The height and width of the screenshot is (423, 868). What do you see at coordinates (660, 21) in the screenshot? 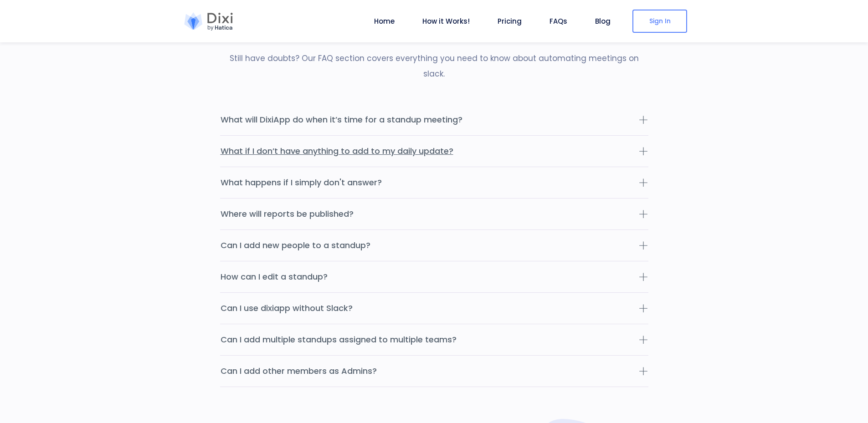
I see `a: Sign In` at bounding box center [660, 21].